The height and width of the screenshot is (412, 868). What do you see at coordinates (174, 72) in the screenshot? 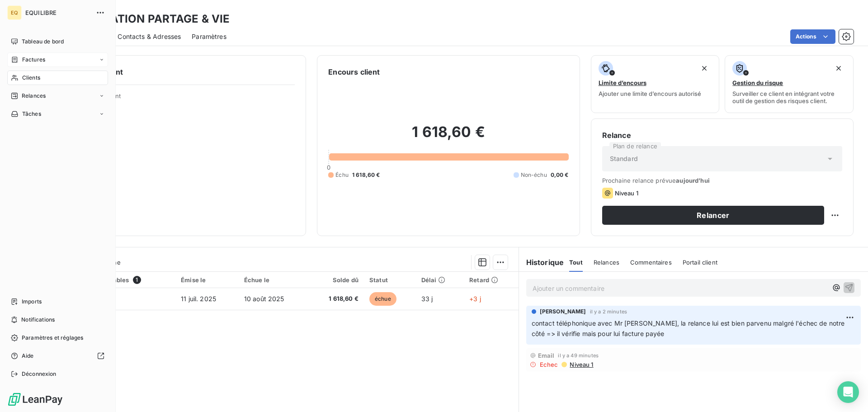
I see `h6: Informations client` at bounding box center [174, 72].